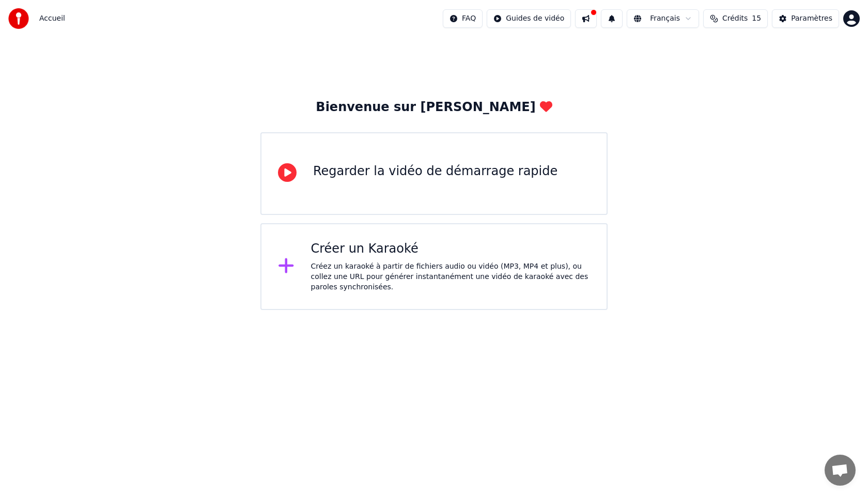 This screenshot has width=868, height=496. I want to click on button: Paramètres, so click(806, 18).